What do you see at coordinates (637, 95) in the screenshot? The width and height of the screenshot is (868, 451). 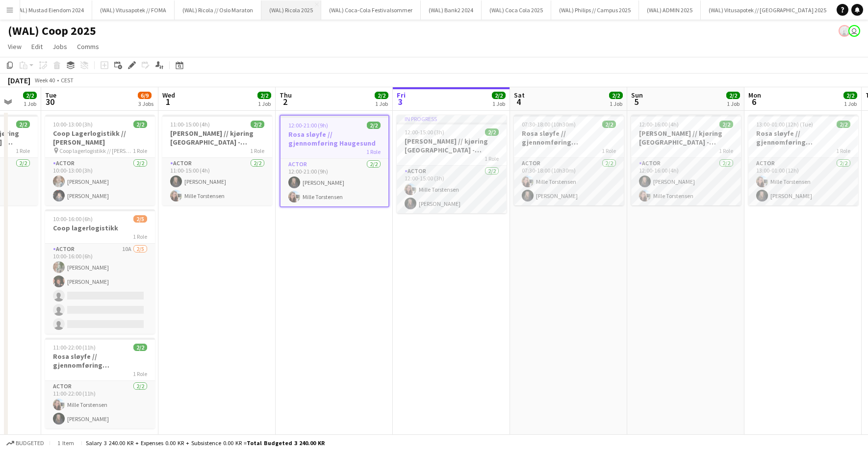 I see `span: Sun` at bounding box center [637, 95].